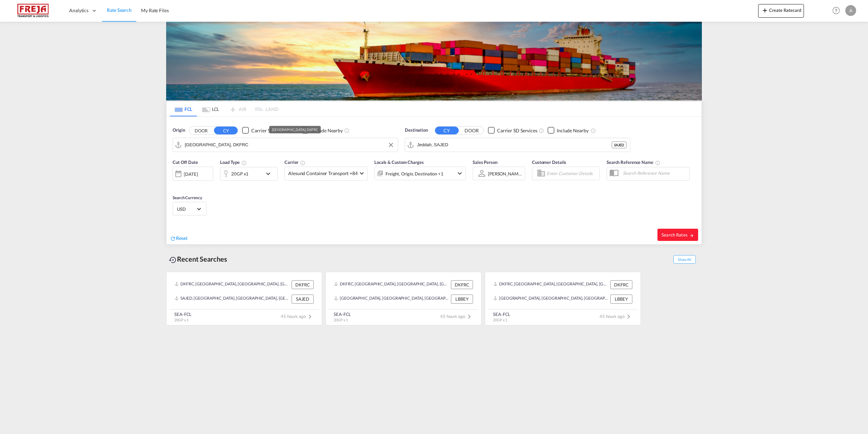 The height and width of the screenshot is (434, 868). What do you see at coordinates (240, 174) in the screenshot?
I see `div: 20GP x1` at bounding box center [240, 174].